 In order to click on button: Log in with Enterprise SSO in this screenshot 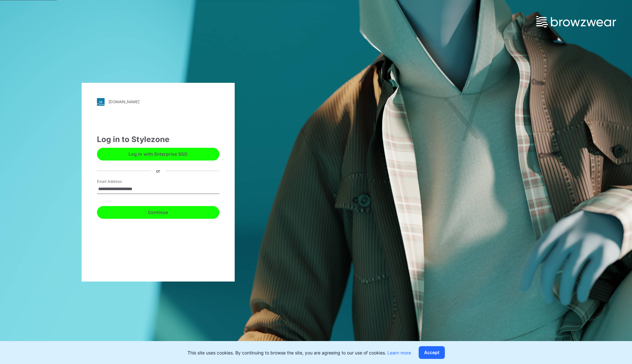, I will do `click(158, 154)`.